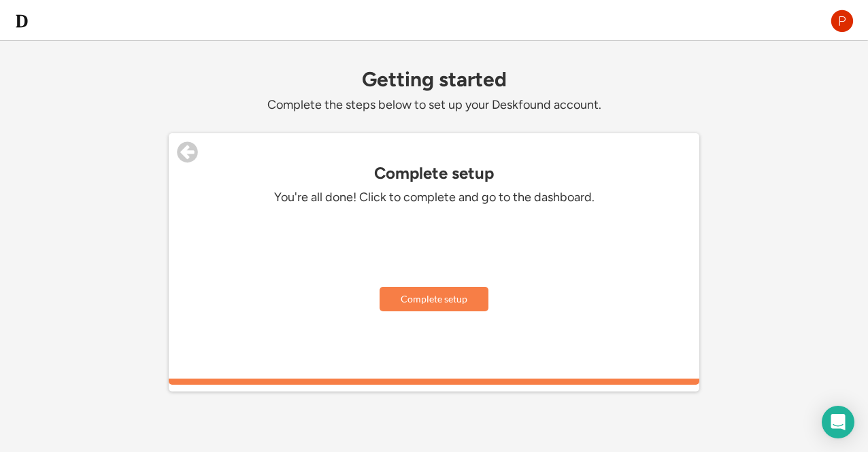 Image resolution: width=868 pixels, height=452 pixels. Describe the element at coordinates (434, 382) in the screenshot. I see `div: 100%` at that location.